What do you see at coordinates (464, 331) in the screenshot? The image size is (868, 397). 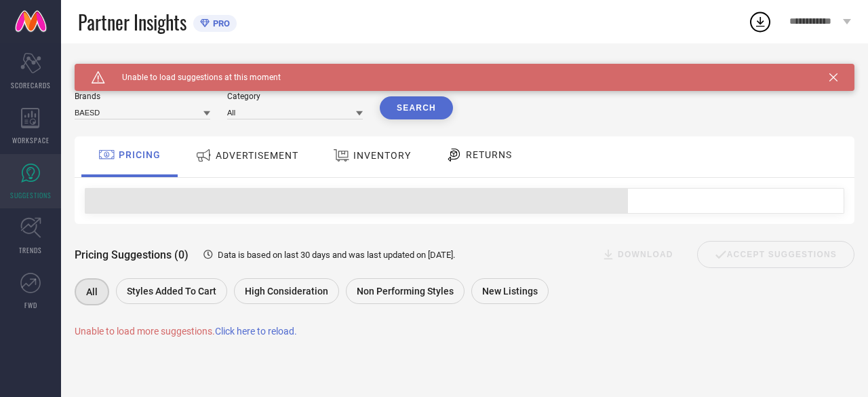 I see `div: Unable to load more suggestions.` at bounding box center [464, 331].